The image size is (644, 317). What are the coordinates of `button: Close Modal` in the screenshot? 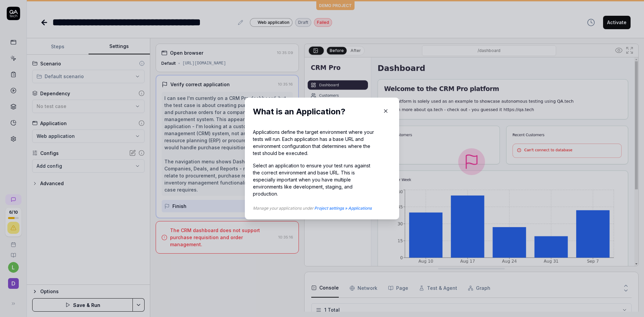 It's located at (386, 111).